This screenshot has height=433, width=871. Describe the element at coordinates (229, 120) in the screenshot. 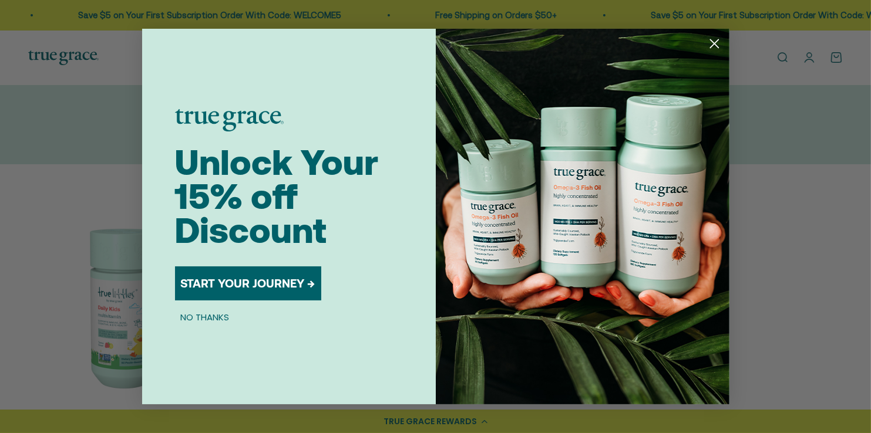

I see `img: logo placeholder` at that location.